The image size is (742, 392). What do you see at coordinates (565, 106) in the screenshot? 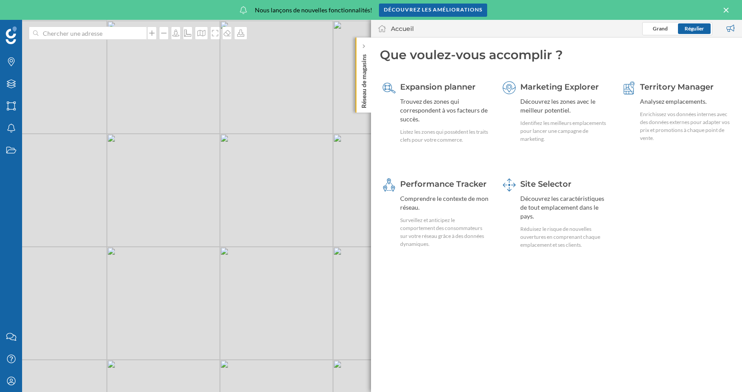
I see `div: Découvrez les zones avec le meilleur potentiel.` at bounding box center [565, 106].